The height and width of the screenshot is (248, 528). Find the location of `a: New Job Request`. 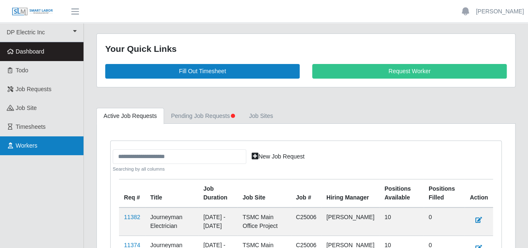

a: New Job Request is located at coordinates (278, 156).